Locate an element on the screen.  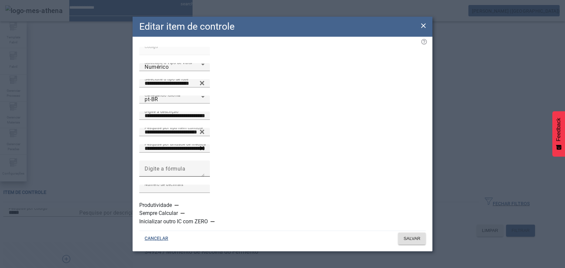
label: Produtividade is located at coordinates (156, 205).